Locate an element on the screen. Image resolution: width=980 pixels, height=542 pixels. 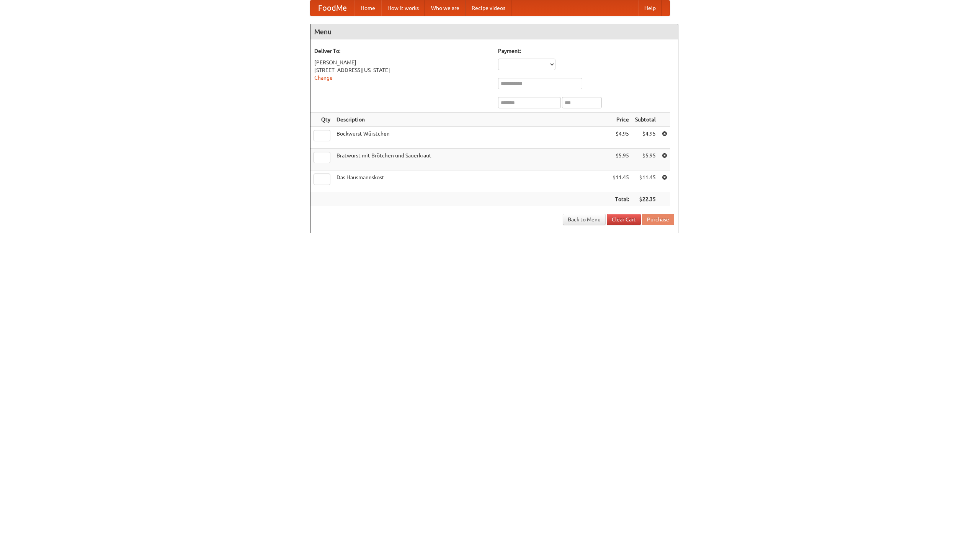
th: Qty is located at coordinates (322, 119).